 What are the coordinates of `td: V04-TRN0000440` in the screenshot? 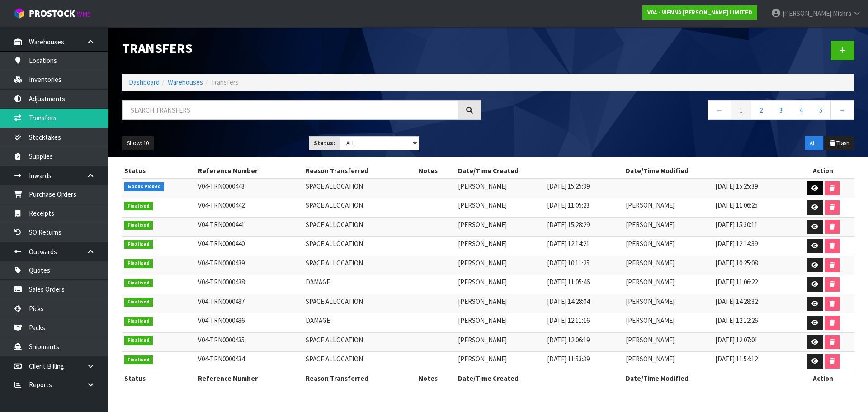 It's located at (250, 246).